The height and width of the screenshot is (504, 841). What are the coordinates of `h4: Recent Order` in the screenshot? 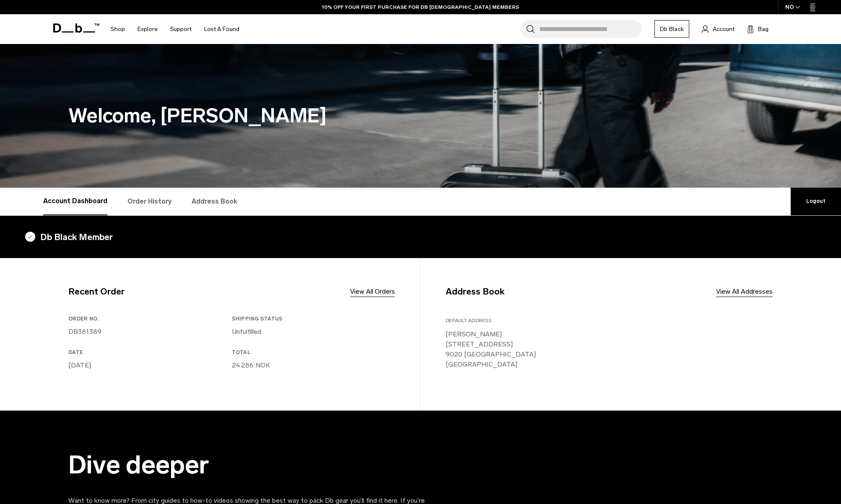 It's located at (96, 292).